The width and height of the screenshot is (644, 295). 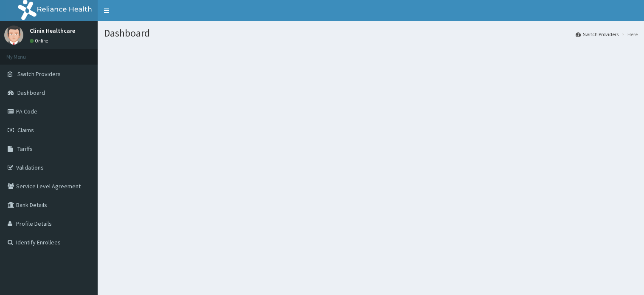 What do you see at coordinates (25, 130) in the screenshot?
I see `span: Claims` at bounding box center [25, 130].